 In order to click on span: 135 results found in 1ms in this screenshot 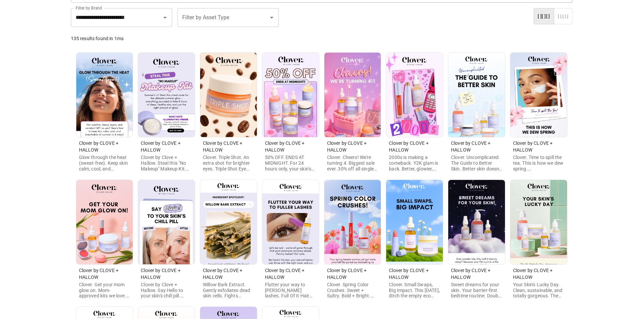, I will do `click(97, 38)`.